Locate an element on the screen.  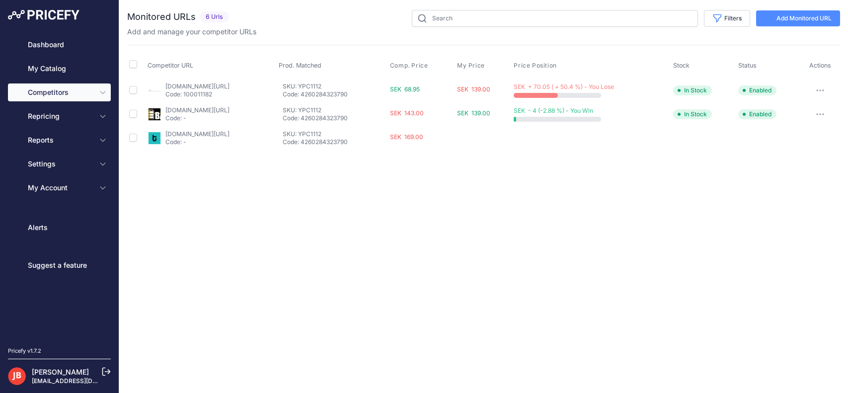
a: Dashboard is located at coordinates (59, 45).